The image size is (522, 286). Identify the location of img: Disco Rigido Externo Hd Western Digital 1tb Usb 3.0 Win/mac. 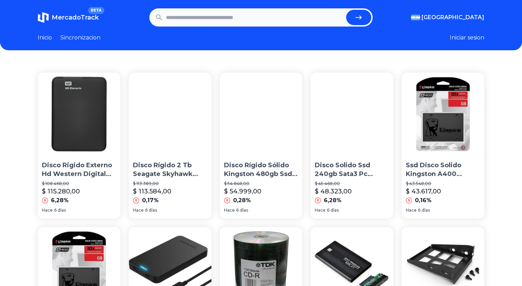
(79, 114).